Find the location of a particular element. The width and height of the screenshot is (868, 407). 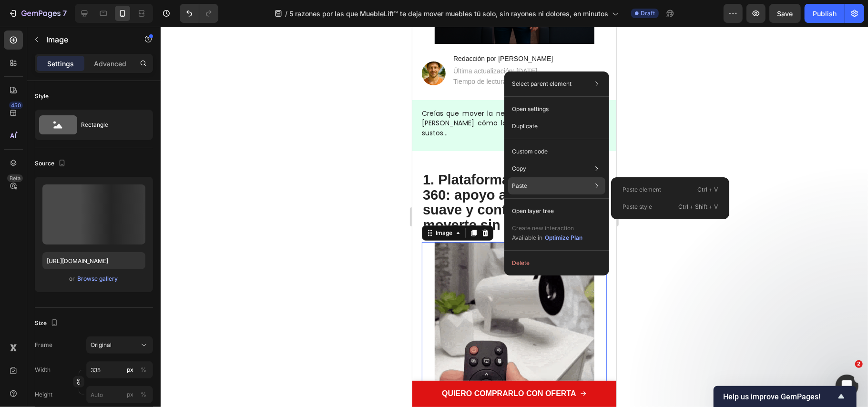

p: Duplicate is located at coordinates (525, 126).